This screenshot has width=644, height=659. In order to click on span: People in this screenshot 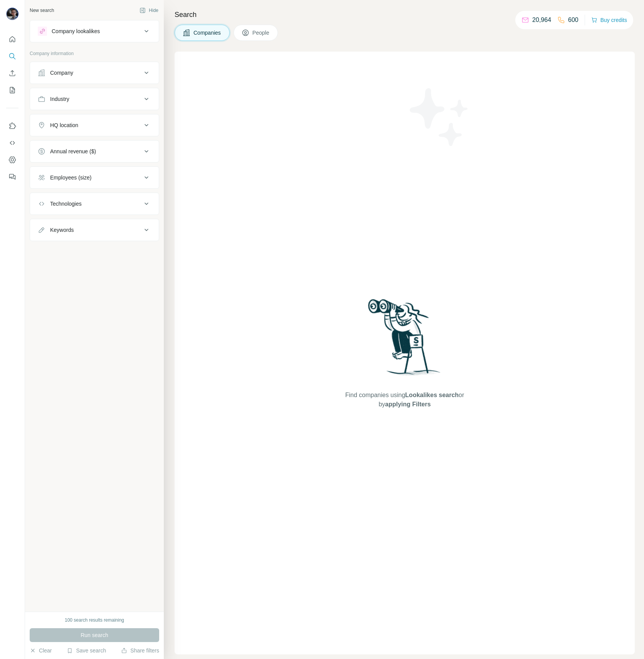, I will do `click(261, 32)`.